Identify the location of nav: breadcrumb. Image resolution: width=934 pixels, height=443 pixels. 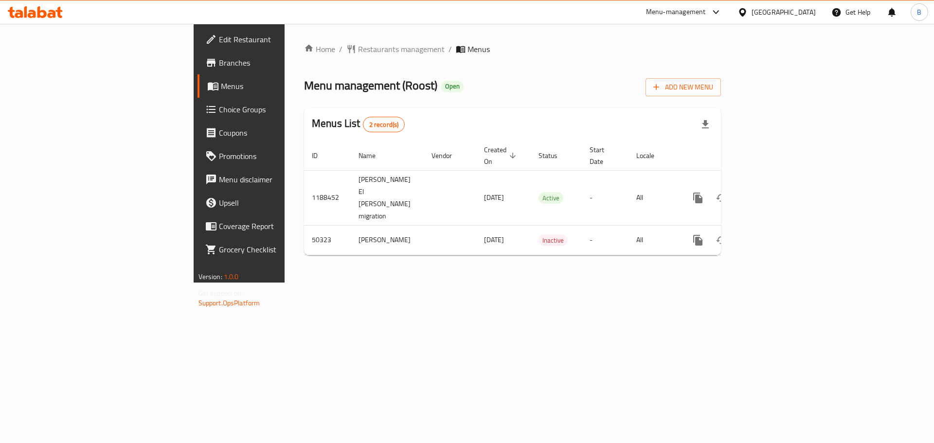
(512, 49).